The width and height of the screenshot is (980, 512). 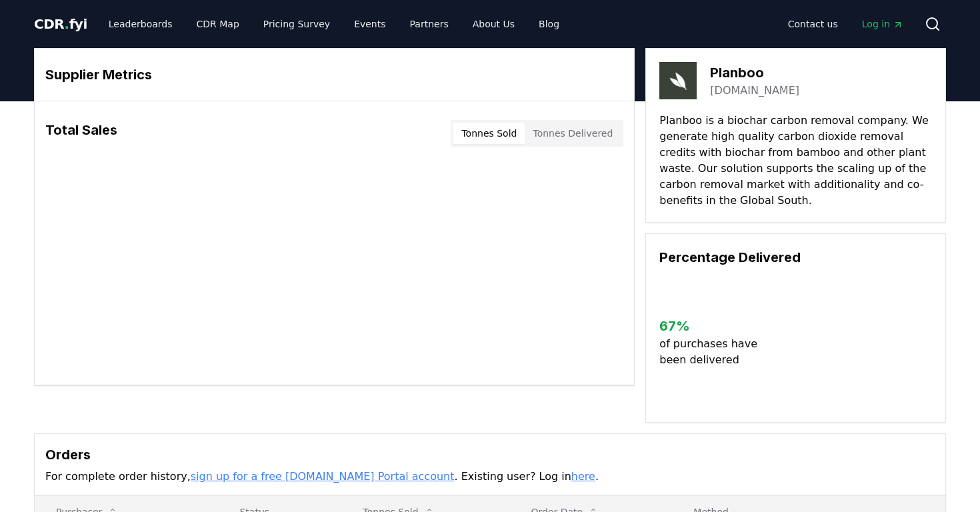 What do you see at coordinates (795, 161) in the screenshot?
I see `p: Planboo is a biochar carbon removal company. We generate high quality carbon dioxide removal cred...` at bounding box center [795, 161].